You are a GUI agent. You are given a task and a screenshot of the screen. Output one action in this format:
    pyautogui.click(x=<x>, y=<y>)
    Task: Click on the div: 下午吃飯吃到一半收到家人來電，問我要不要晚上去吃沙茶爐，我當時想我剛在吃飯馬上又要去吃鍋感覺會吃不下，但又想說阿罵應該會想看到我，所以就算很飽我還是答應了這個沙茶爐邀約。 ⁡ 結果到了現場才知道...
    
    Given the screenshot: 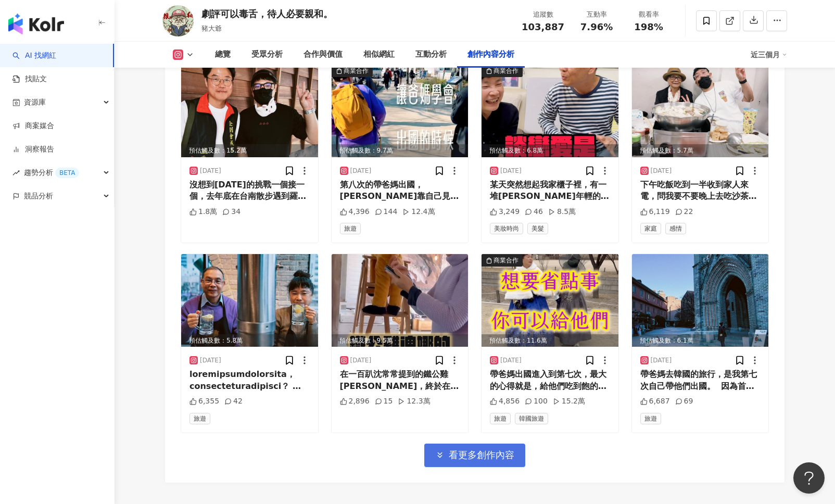 What is the action you would take?
    pyautogui.click(x=700, y=190)
    